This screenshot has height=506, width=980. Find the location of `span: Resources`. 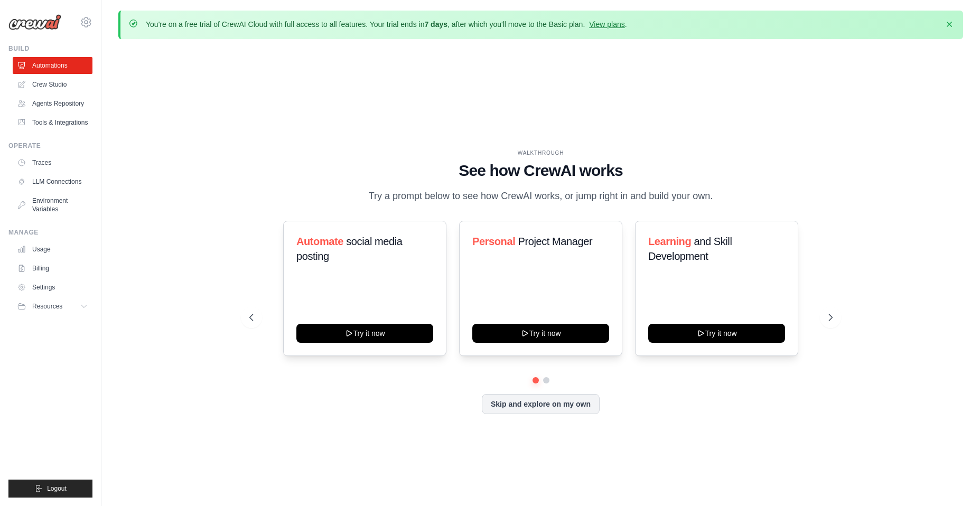

span: Resources is located at coordinates (47, 307).